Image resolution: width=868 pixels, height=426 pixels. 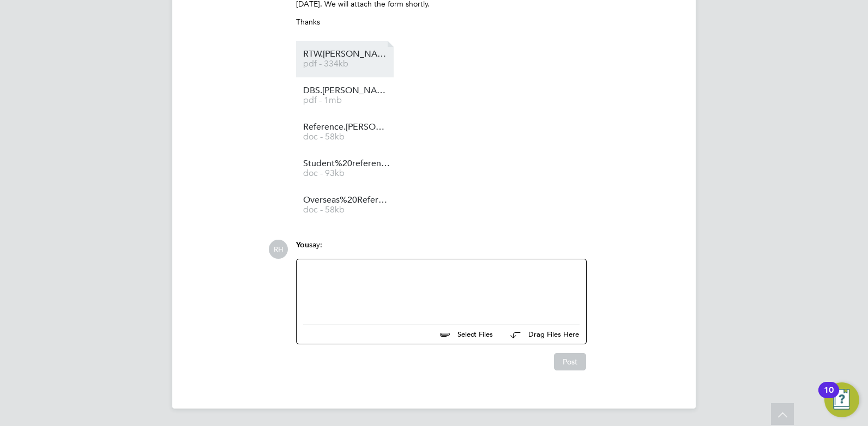 I want to click on span: pdf - 334kb, so click(x=347, y=64).